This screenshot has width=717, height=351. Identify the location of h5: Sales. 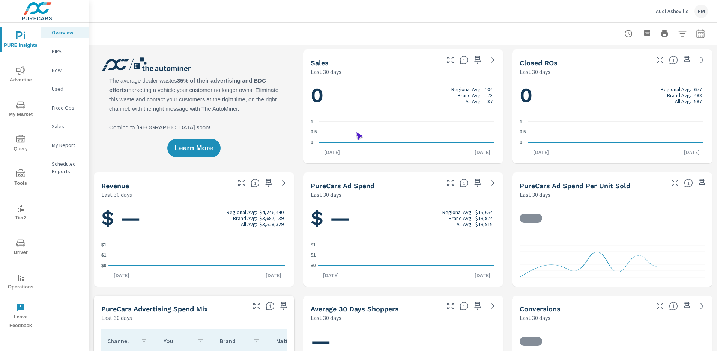
(320, 63).